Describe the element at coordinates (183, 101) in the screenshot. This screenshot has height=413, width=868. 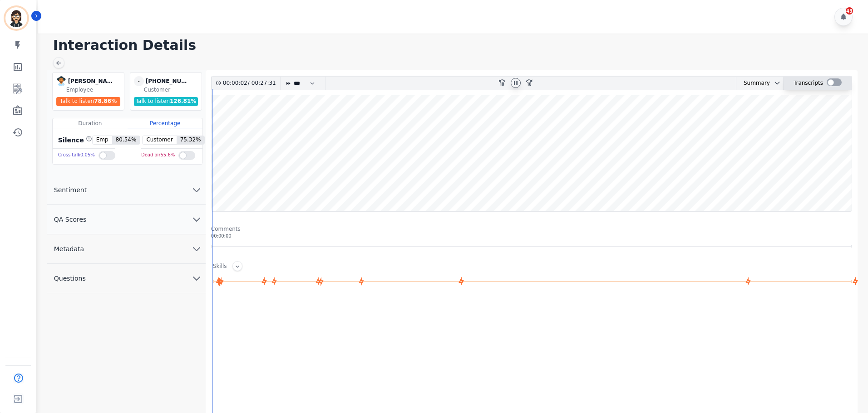
I see `span: 126.81 %` at that location.